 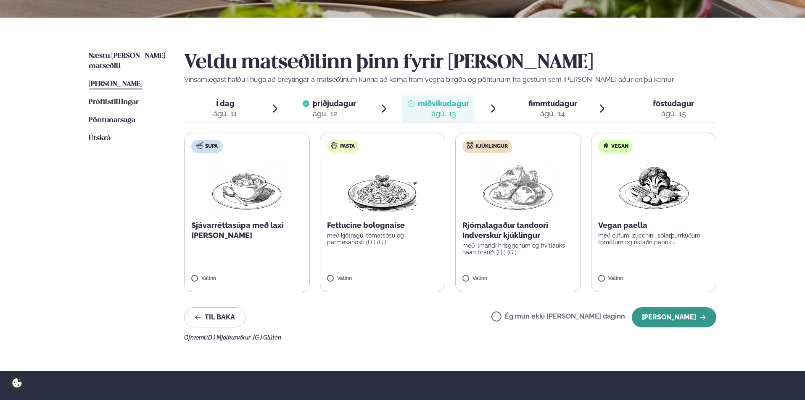 What do you see at coordinates (382, 187) in the screenshot?
I see `img: Spagetti.png` at bounding box center [382, 187].